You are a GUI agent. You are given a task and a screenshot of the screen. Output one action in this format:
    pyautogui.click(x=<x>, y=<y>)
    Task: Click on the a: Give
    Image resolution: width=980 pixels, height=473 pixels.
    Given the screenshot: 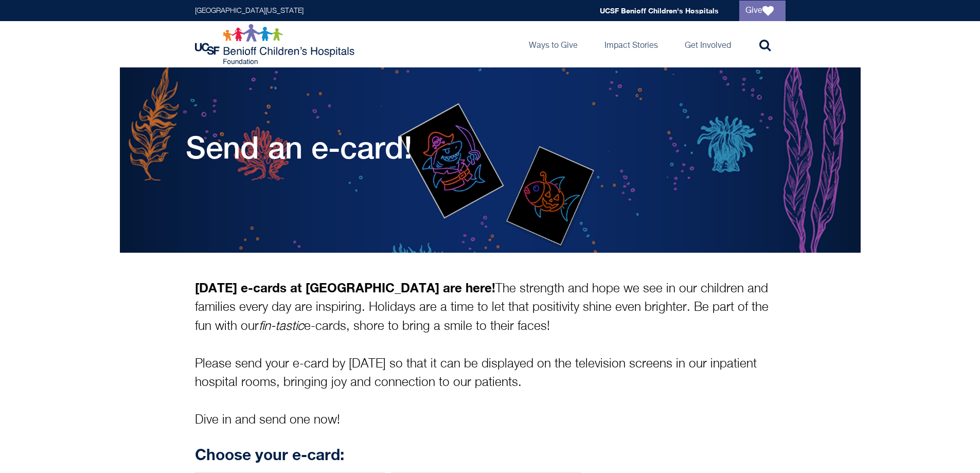 What is the action you would take?
    pyautogui.click(x=763, y=11)
    